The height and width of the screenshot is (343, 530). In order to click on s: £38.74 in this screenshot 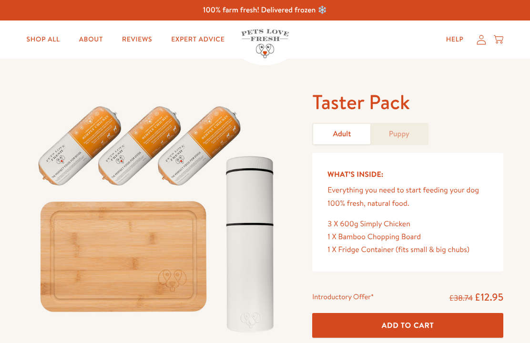, I will do `click(461, 299)`.